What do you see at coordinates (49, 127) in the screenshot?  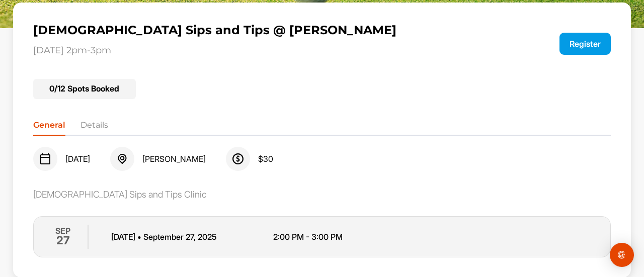 I see `li: General` at bounding box center [49, 127].